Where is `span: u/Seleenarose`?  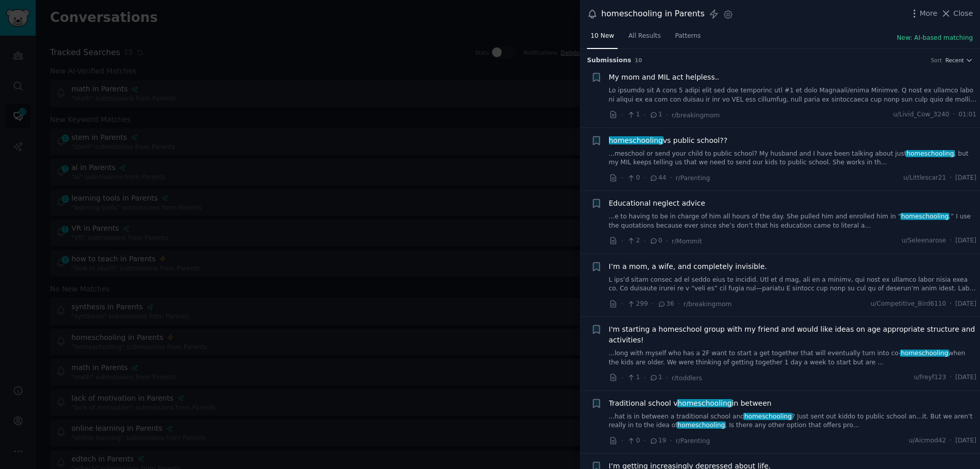
span: u/Seleenarose is located at coordinates (924, 241).